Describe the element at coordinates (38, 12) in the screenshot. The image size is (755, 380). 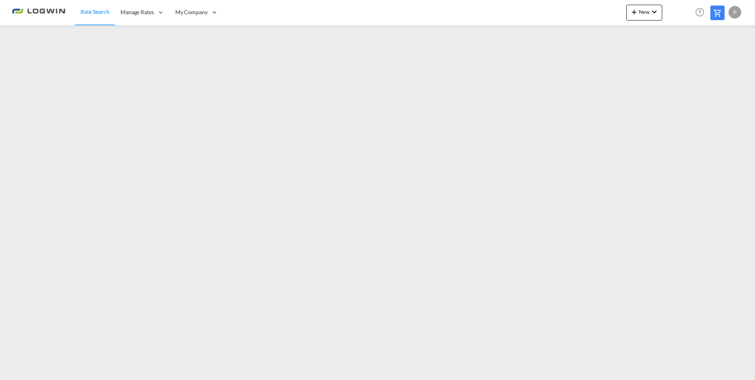
I see `img: 2761ae10d95411efa20a1f5e0282d2d7.png` at that location.